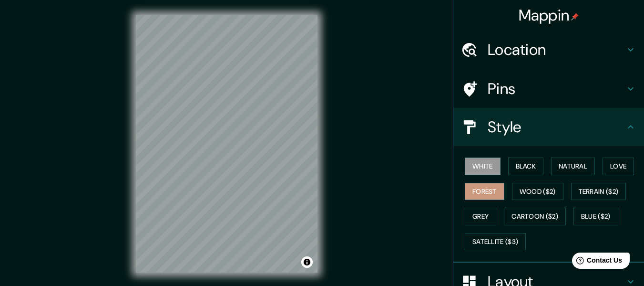 This screenshot has width=644, height=286. What do you see at coordinates (535, 216) in the screenshot?
I see `button: Cartoon ($2)` at bounding box center [535, 216].